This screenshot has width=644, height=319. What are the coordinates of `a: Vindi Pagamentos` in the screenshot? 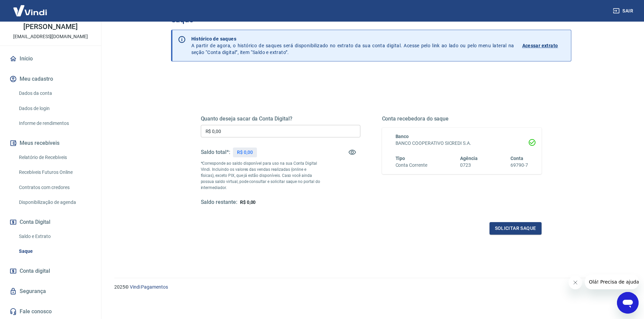 It's located at (149, 287).